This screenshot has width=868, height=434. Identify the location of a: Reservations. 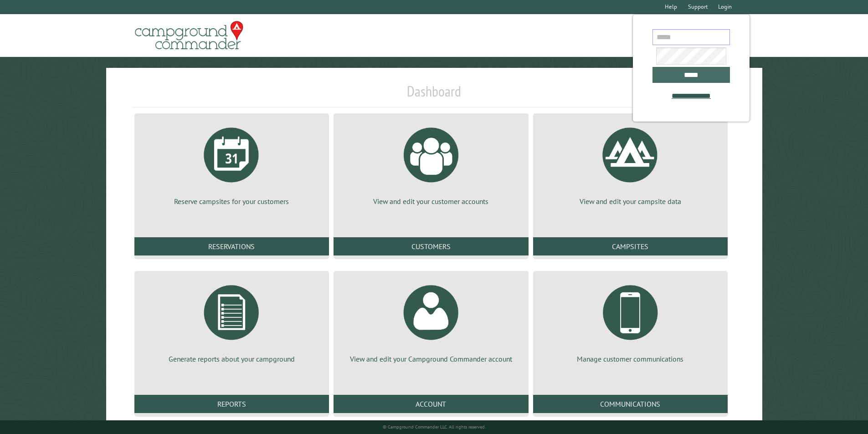
(232, 247).